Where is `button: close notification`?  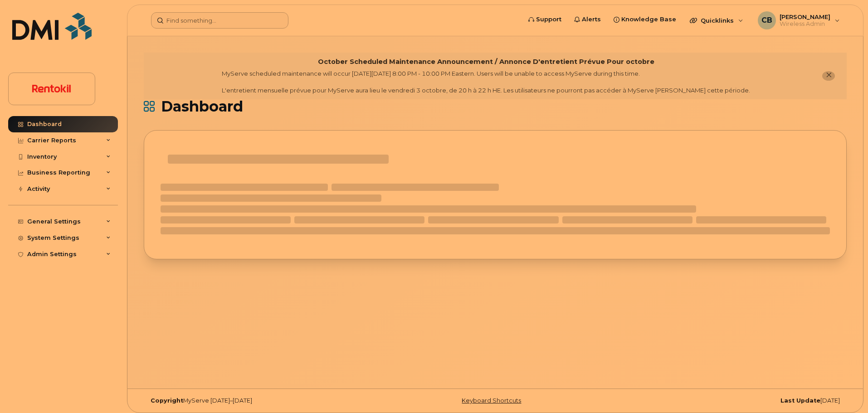 button: close notification is located at coordinates (829, 76).